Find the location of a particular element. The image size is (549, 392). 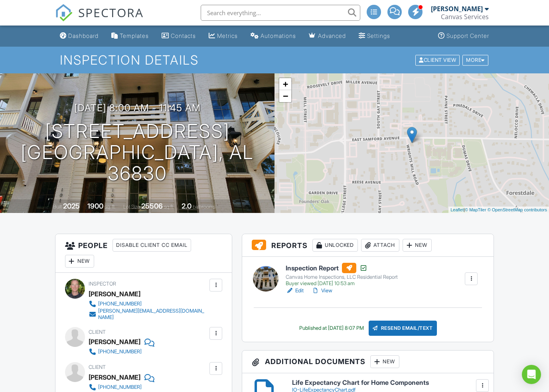

div: Unlocked is located at coordinates (335, 245).